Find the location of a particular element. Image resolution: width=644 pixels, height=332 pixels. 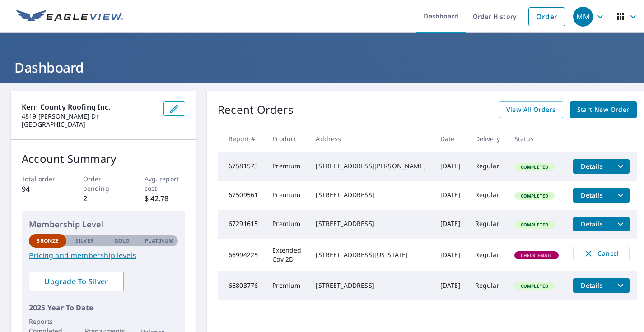

button: Cancel is located at coordinates (601, 253).